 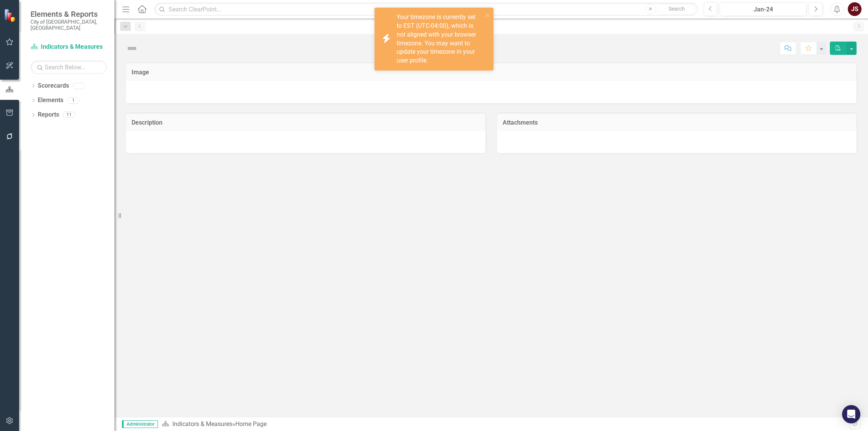 I want to click on img: Not Defined, so click(x=132, y=48).